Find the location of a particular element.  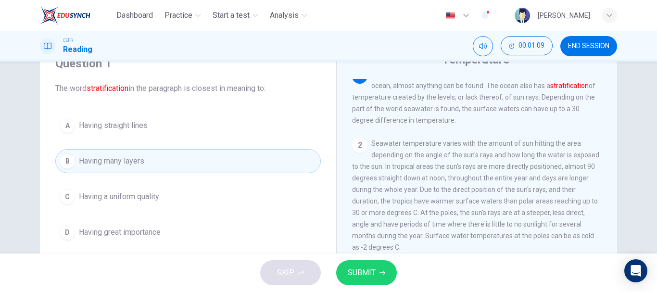

span: Having many layers is located at coordinates (112, 161).